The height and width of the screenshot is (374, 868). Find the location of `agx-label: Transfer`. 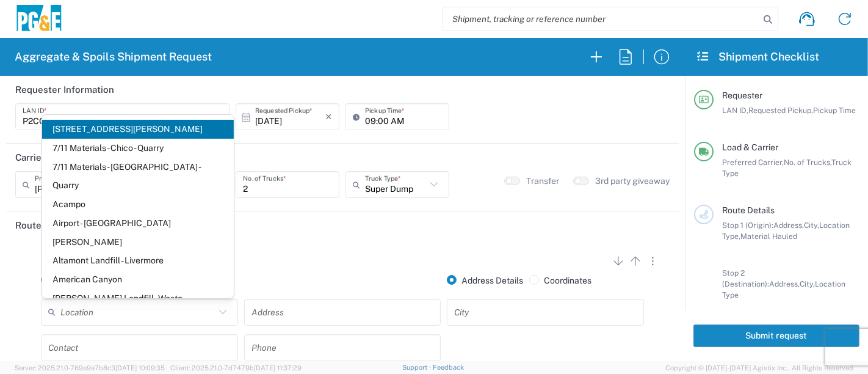

agx-label: Transfer is located at coordinates (543, 181).